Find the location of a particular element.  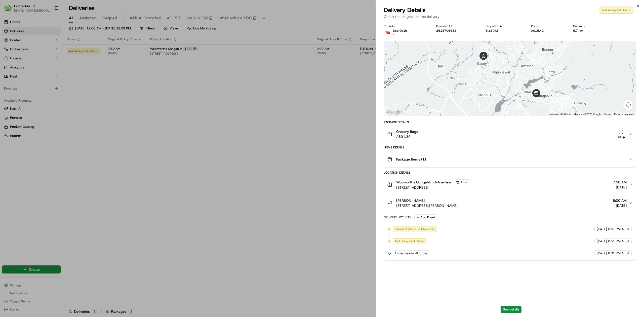

span: Grocery Bags is located at coordinates (407, 131).